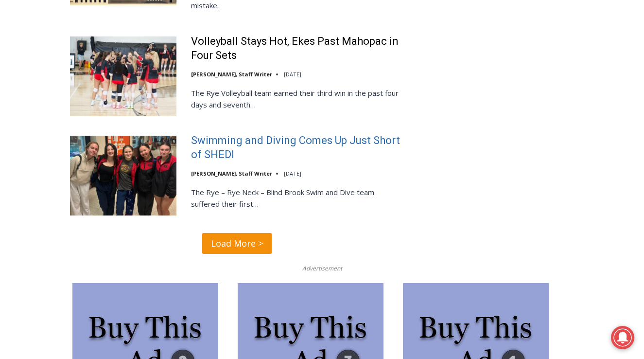 The width and height of the screenshot is (644, 359). Describe the element at coordinates (297, 147) in the screenshot. I see `a: Swimming and Diving Comes Up Just Short of SHEDI` at that location.